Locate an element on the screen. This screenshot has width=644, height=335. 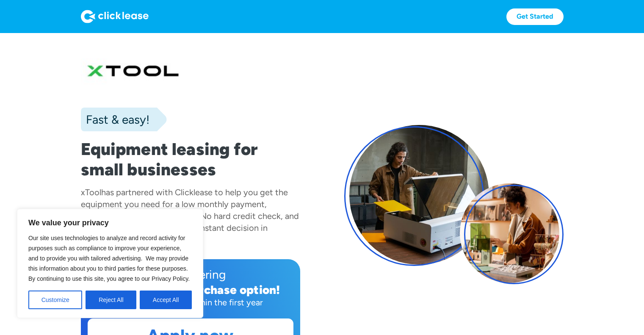
button: Accept All is located at coordinates (166, 300).